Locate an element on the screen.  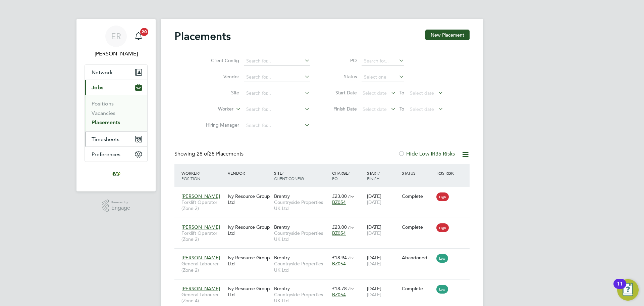
div: Worker is located at coordinates (203, 176).